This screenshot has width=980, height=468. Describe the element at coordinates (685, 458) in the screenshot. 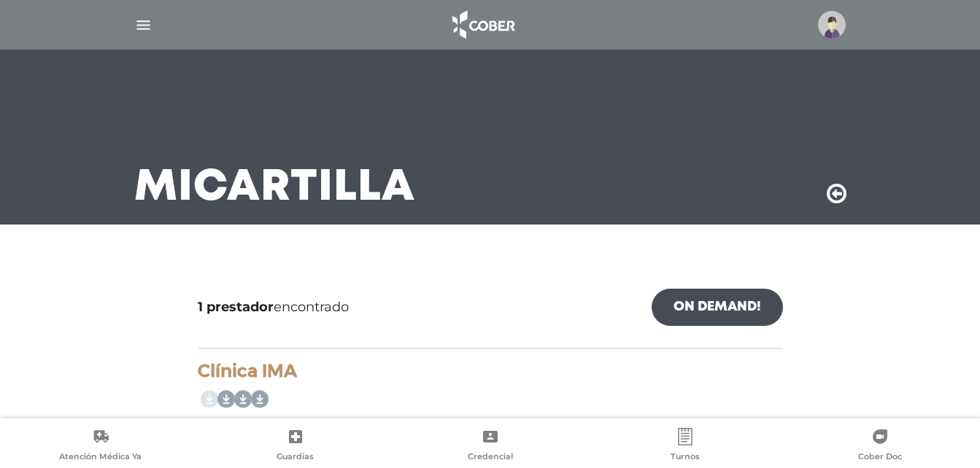

I see `span: Turnos` at that location.